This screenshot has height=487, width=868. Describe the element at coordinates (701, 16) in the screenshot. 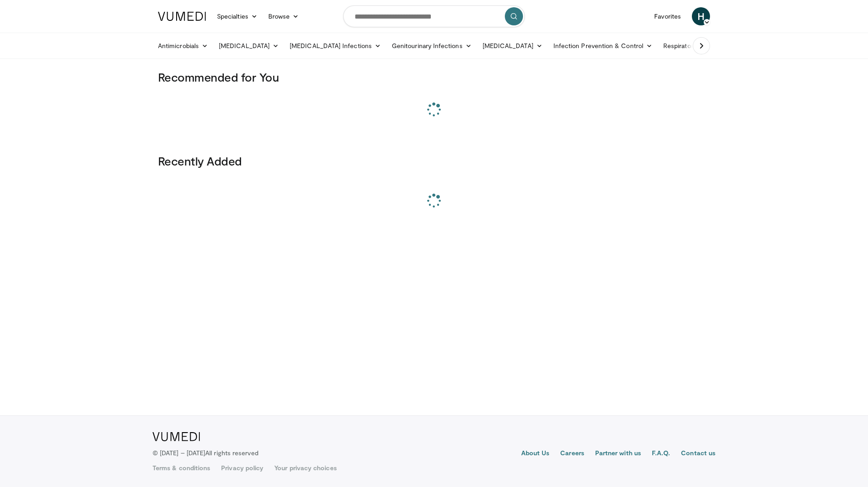

I see `span: H` at that location.